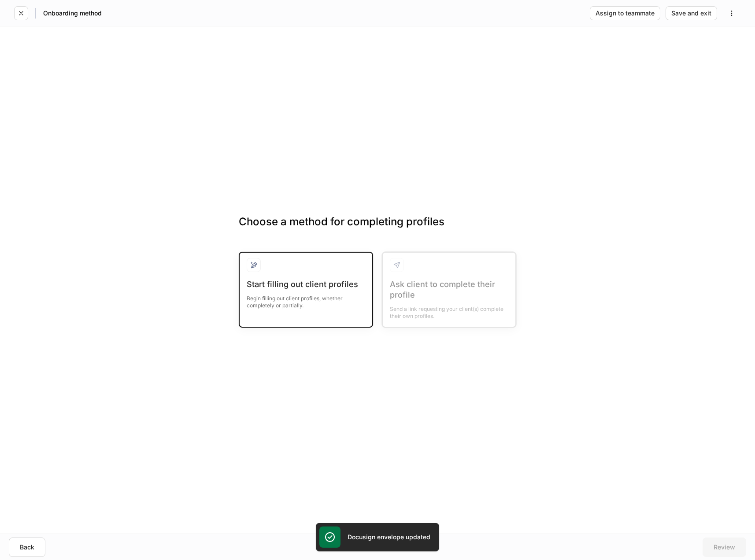 This screenshot has width=755, height=560. Describe the element at coordinates (378, 229) in the screenshot. I see `h3: Choose a method for completing profiles` at that location.